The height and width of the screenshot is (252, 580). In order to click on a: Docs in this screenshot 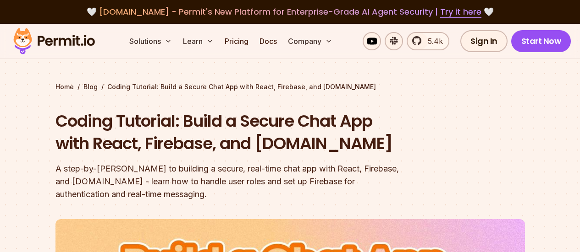, I will do `click(268, 41)`.